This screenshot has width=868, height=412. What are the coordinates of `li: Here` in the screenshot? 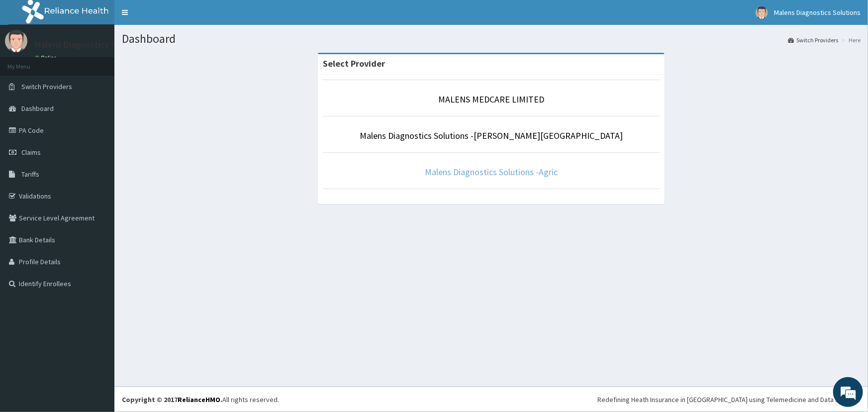 It's located at (850, 40).